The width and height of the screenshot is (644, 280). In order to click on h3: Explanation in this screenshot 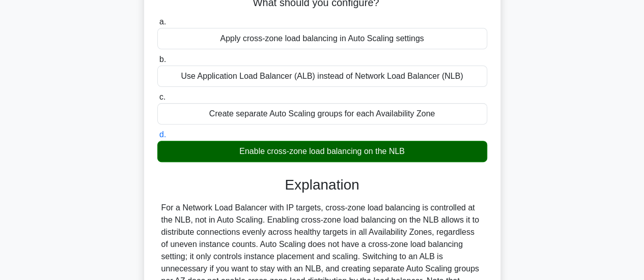, I will do `click(322, 185)`.